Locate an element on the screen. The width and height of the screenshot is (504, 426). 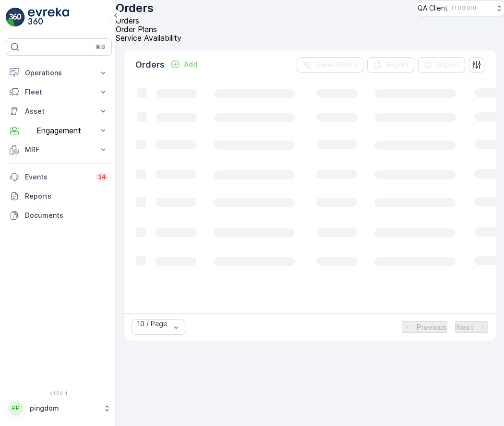
img: logo_light-DOdMpM7g.png is located at coordinates (49, 17).